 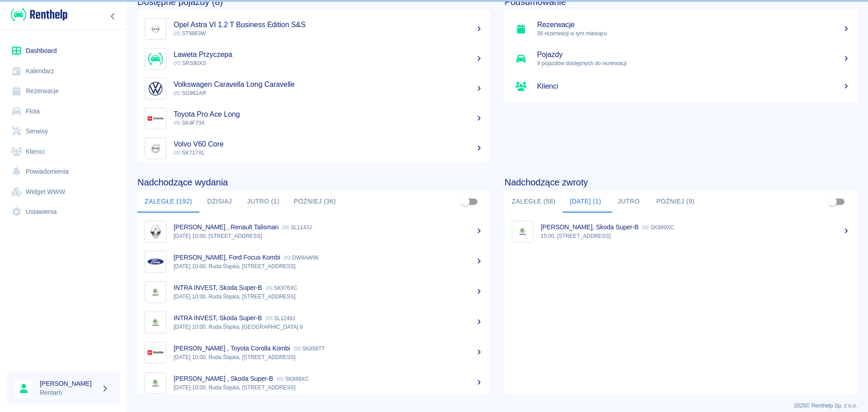 I want to click on span: SG961AR, so click(x=190, y=93).